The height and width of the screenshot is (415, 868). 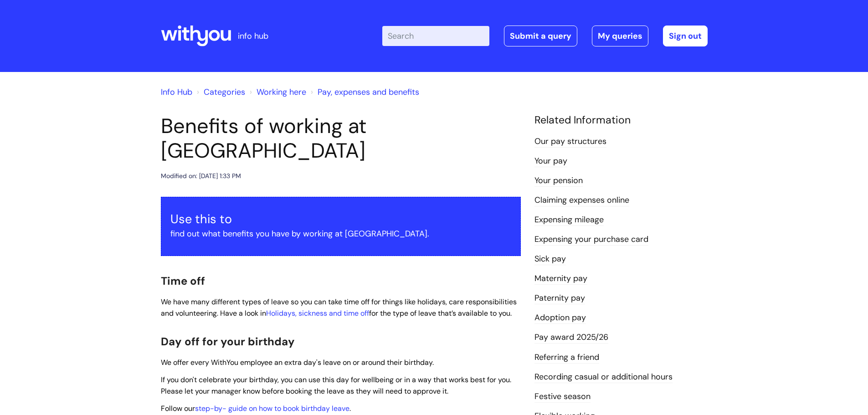 What do you see at coordinates (368, 92) in the screenshot?
I see `a: Pay, expenses and benefits` at bounding box center [368, 92].